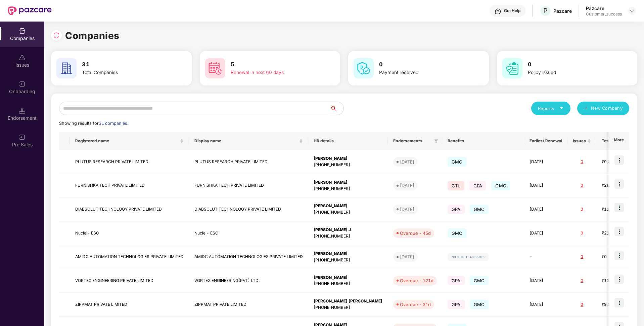  What do you see at coordinates (616, 141) in the screenshot?
I see `span: Total Premium` at bounding box center [616, 141].